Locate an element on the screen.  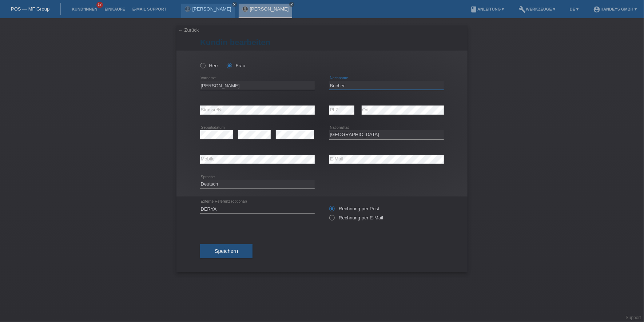
label: Rechnung per E-Mail is located at coordinates (356, 218).